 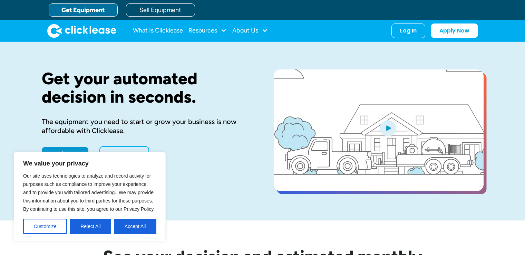 What do you see at coordinates (45, 226) in the screenshot?
I see `button: Customize` at bounding box center [45, 226].